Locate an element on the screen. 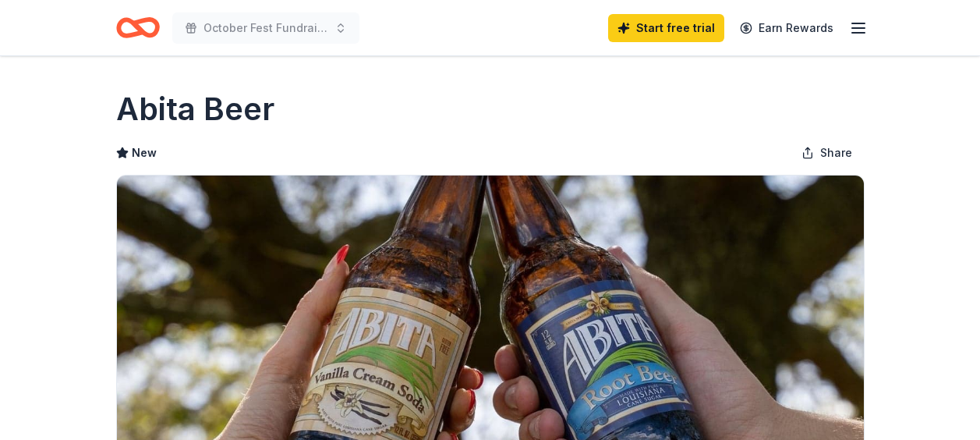  a: Start free trial is located at coordinates (666, 28).